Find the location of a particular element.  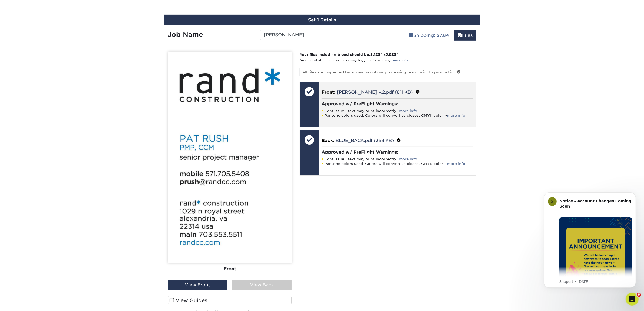

div: Profile image for Support is located at coordinates (16, 18).